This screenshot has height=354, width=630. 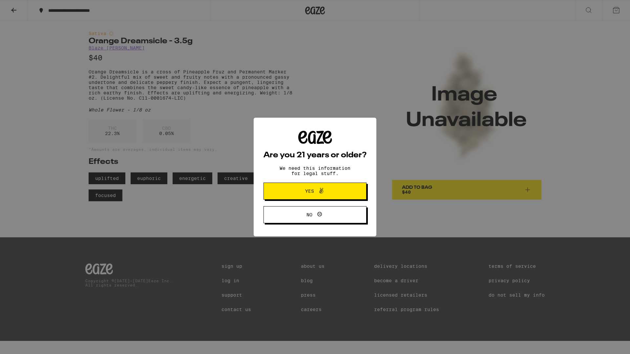 I want to click on button: No, so click(x=315, y=215).